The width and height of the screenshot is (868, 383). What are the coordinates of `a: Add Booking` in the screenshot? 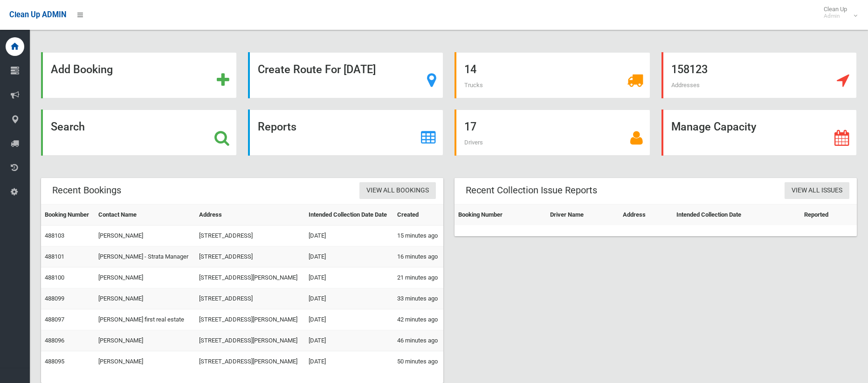 It's located at (139, 75).